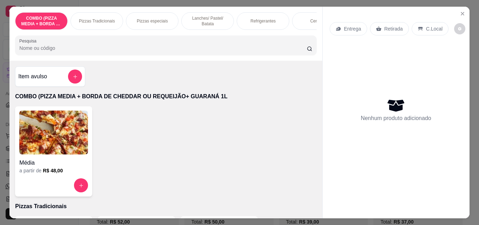 The height and width of the screenshot is (225, 479). Describe the element at coordinates (81, 185) in the screenshot. I see `button: increase-product-quantity` at that location.